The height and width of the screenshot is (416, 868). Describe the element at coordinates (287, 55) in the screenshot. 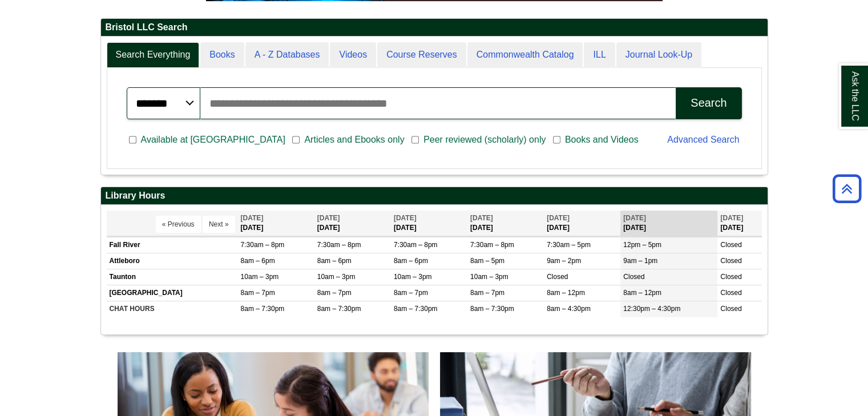

I see `a: A - Z Databases` at that location.